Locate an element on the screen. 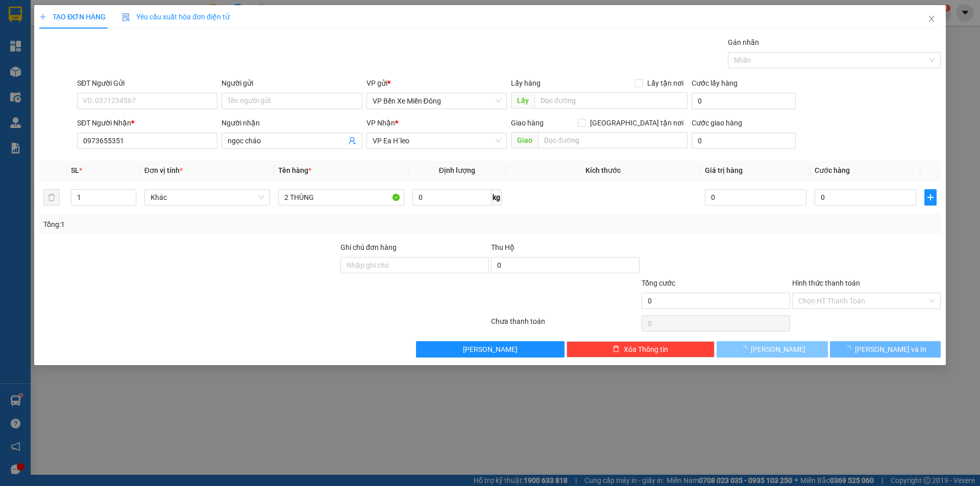 This screenshot has height=486, width=980. span: SL is located at coordinates (75, 170).